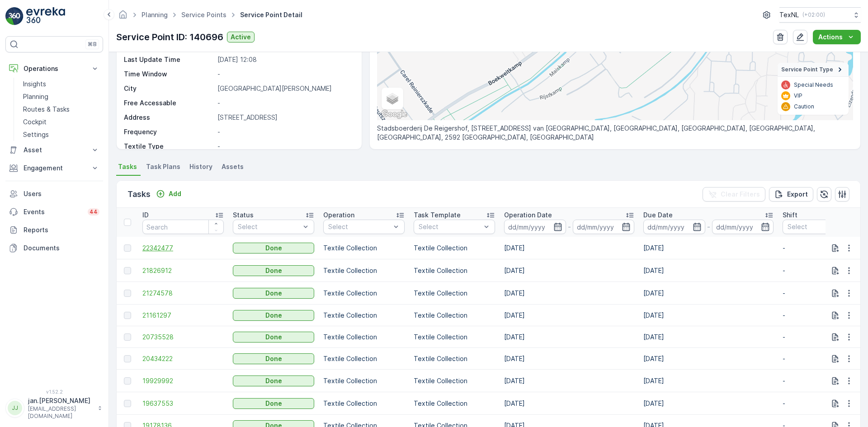  I want to click on a: Cockpit, so click(61, 122).